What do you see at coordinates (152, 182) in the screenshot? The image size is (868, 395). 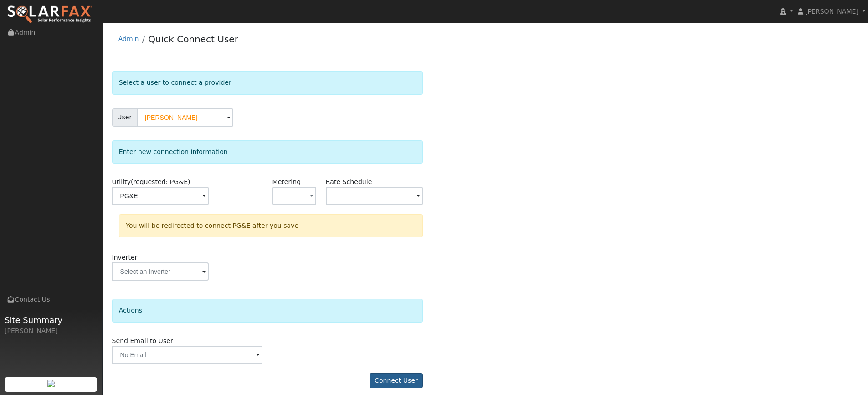 I see `label: Utility` at bounding box center [152, 182].